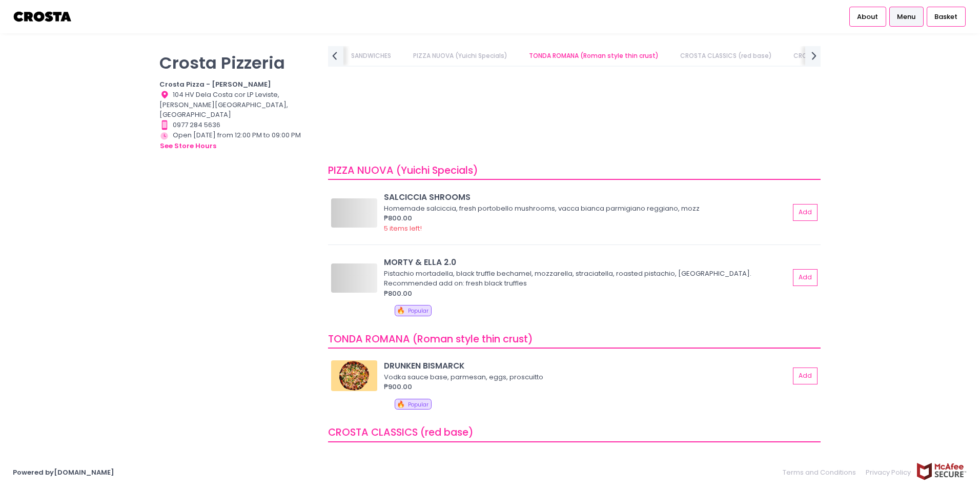 The width and height of the screenshot is (980, 489). What do you see at coordinates (403, 228) in the screenshot?
I see `span: 5 items left!` at bounding box center [403, 228].